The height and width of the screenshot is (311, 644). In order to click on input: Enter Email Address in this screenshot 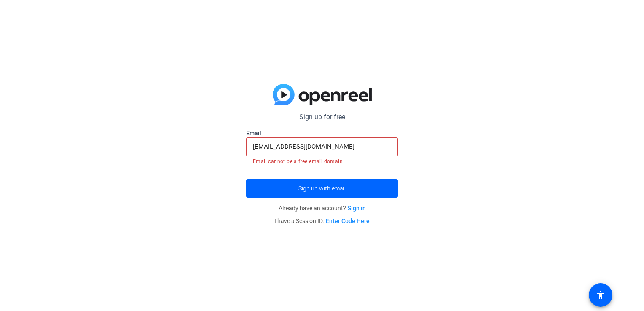, I will do `click(322, 147)`.